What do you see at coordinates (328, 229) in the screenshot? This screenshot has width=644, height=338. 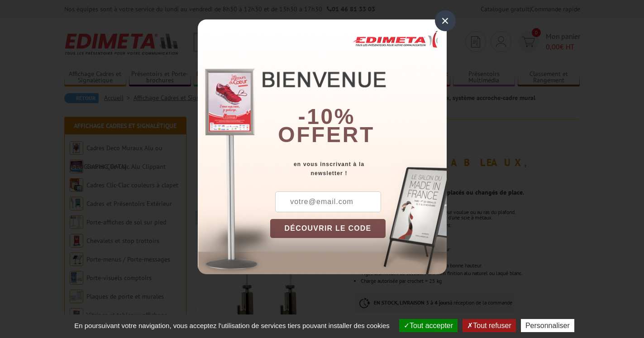 I see `button: DÉCOUVRIR LE CODE` at bounding box center [328, 229].